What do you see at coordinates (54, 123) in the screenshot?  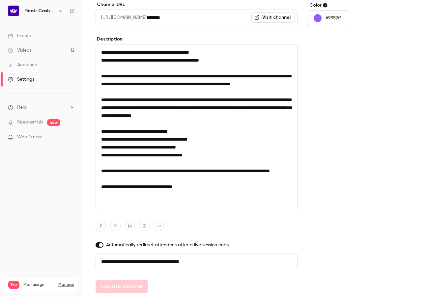 I see `span: new` at bounding box center [54, 123].